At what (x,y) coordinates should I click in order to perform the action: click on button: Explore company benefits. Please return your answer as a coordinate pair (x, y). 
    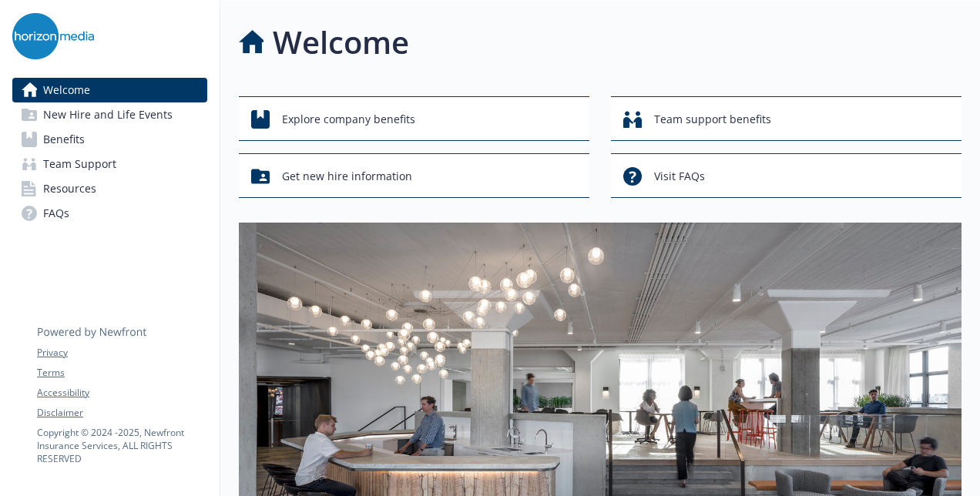
    Looking at the image, I should click on (414, 119).